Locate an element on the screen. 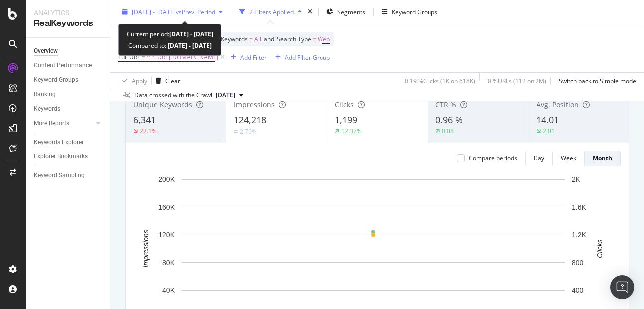 The image size is (644, 309). text: 400 is located at coordinates (578, 290).